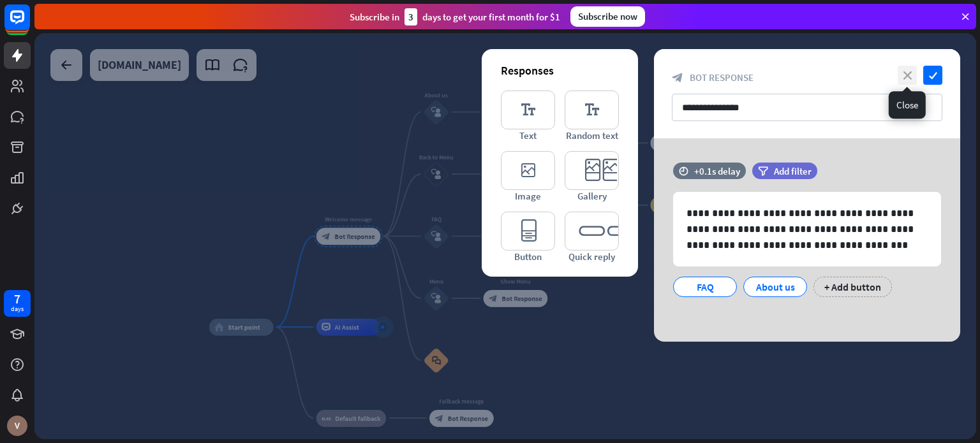  What do you see at coordinates (722, 77) in the screenshot?
I see `span: Bot Response` at bounding box center [722, 77].